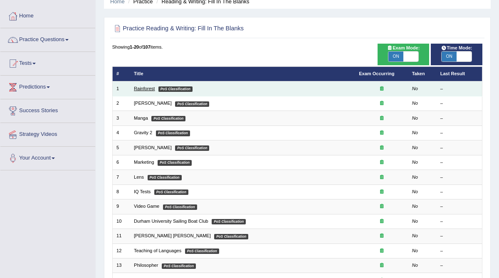  What do you see at coordinates (243, 74) in the screenshot?
I see `th: Title` at bounding box center [243, 74].